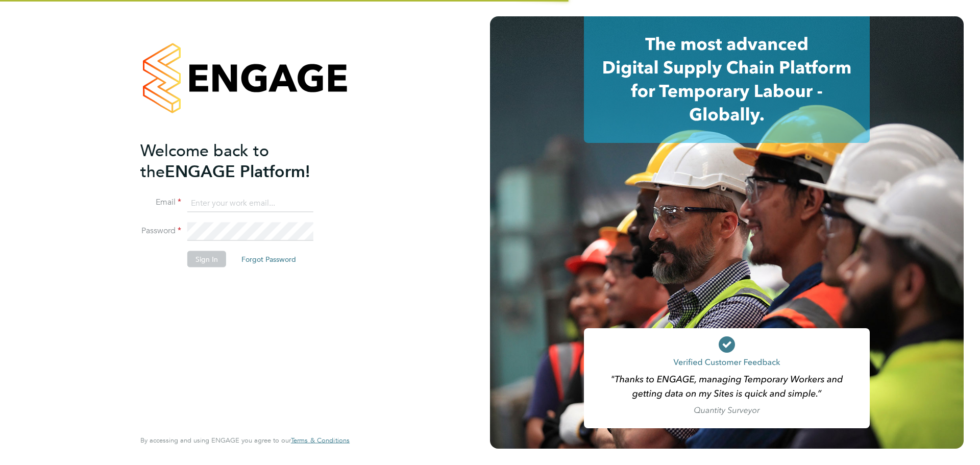 This screenshot has width=980, height=465. What do you see at coordinates (320, 440) in the screenshot?
I see `span: Terms & Conditions` at bounding box center [320, 440].